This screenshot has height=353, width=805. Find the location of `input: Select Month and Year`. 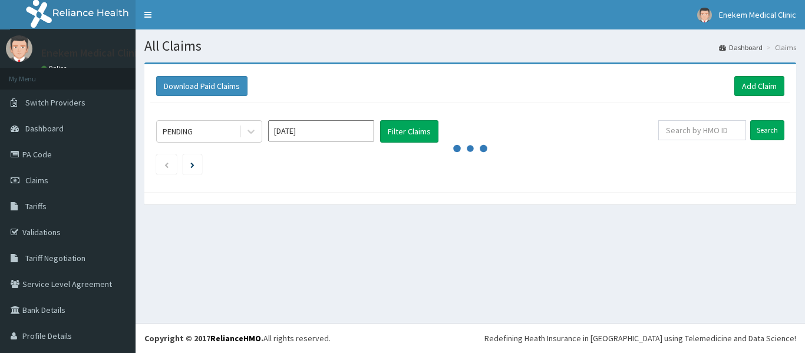

input: Select Month and Year is located at coordinates (321, 131).